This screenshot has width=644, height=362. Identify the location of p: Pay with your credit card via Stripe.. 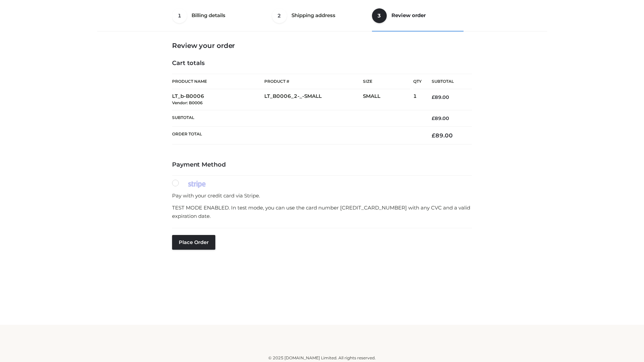
(322, 196).